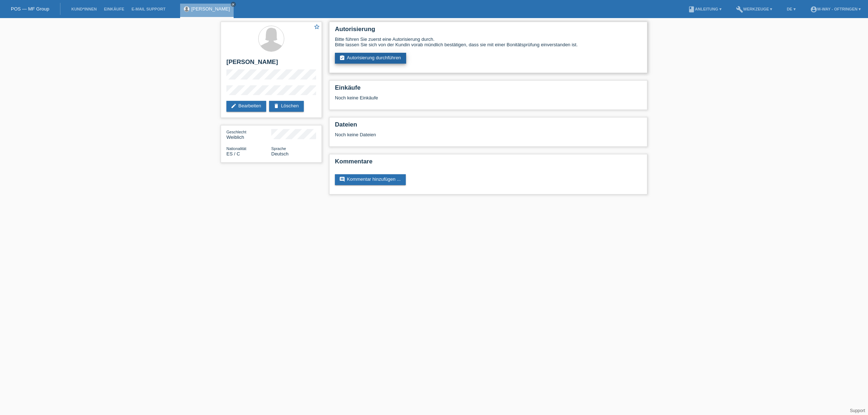 The width and height of the screenshot is (868, 415). Describe the element at coordinates (814, 9) in the screenshot. I see `i: account_circle` at that location.